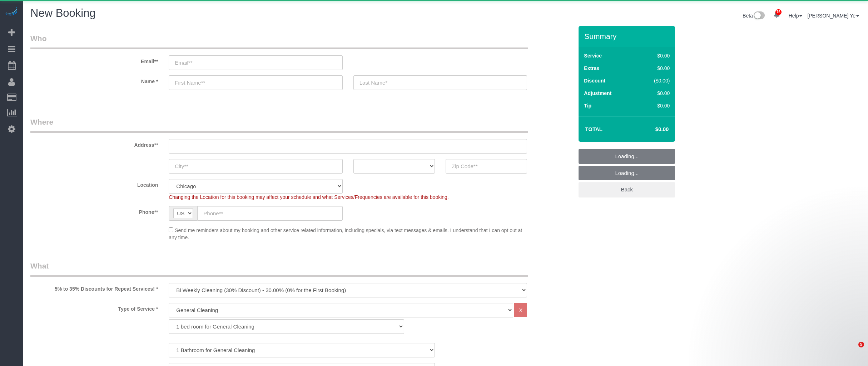  What do you see at coordinates (753, 16) in the screenshot?
I see `a: Beta` at bounding box center [753, 16].